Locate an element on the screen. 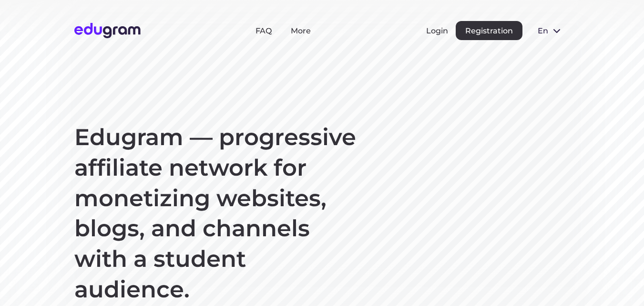 The image size is (644, 306). button: Registration is located at coordinates (489, 31).